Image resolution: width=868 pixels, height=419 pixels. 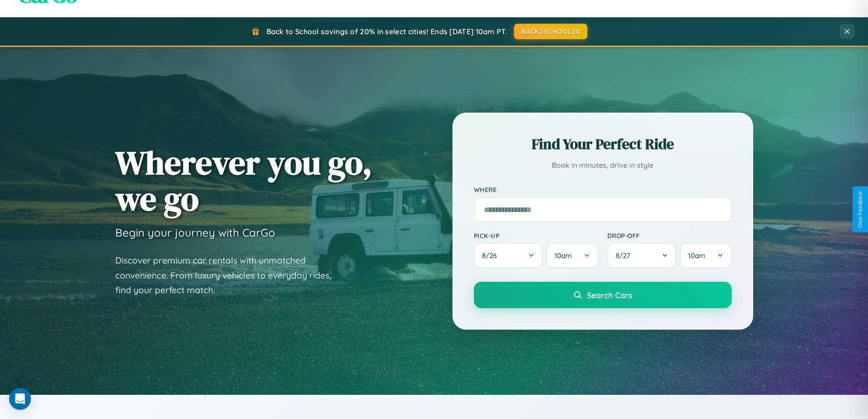 I want to click on p: Book in minutes, drive in style, so click(x=603, y=165).